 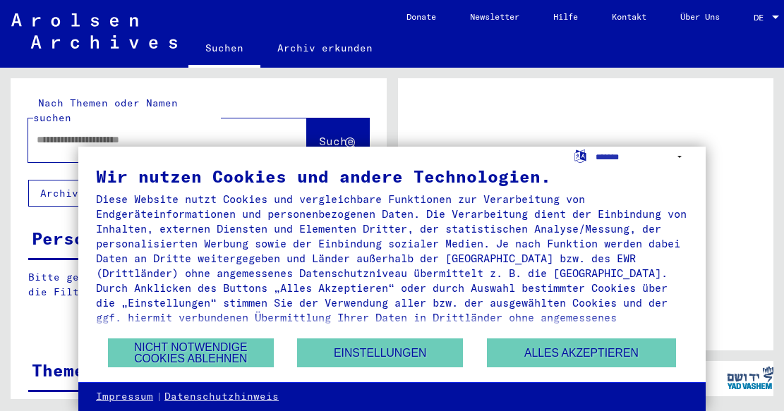 I want to click on a: Datenschutzhinweis, so click(x=222, y=397).